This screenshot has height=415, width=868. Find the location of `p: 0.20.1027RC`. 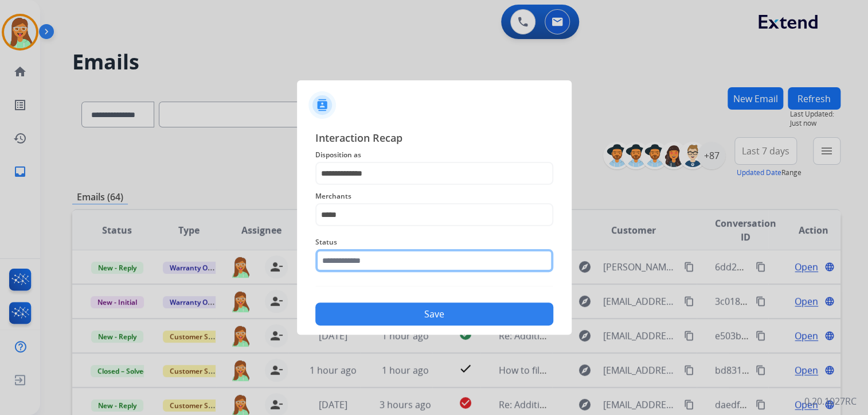

p: 0.20.1027RC is located at coordinates (831, 401).